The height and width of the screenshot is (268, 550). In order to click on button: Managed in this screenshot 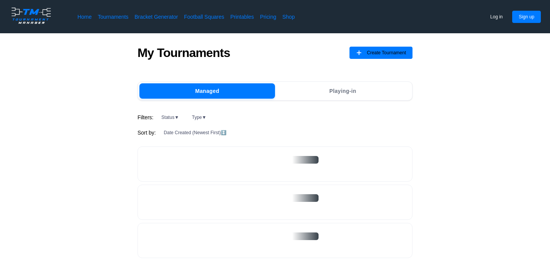, I will do `click(207, 91)`.